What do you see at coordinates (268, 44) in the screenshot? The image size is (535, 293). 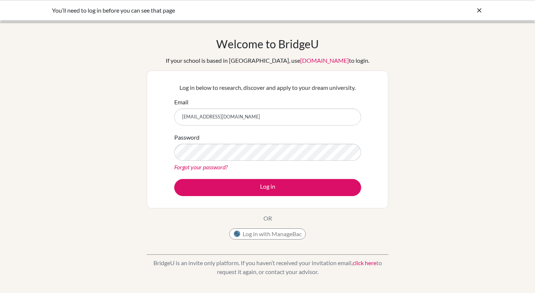 I see `h1: Welcome to BridgeU` at bounding box center [268, 44].